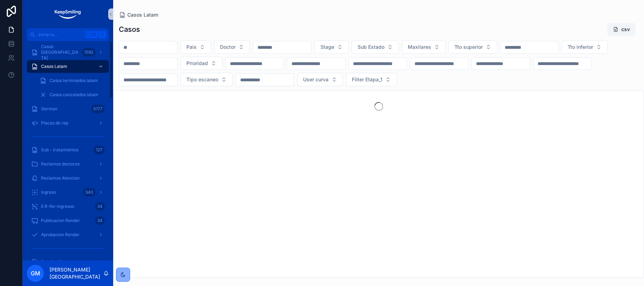  Describe the element at coordinates (49, 109) in the screenshot. I see `span: German` at that location.